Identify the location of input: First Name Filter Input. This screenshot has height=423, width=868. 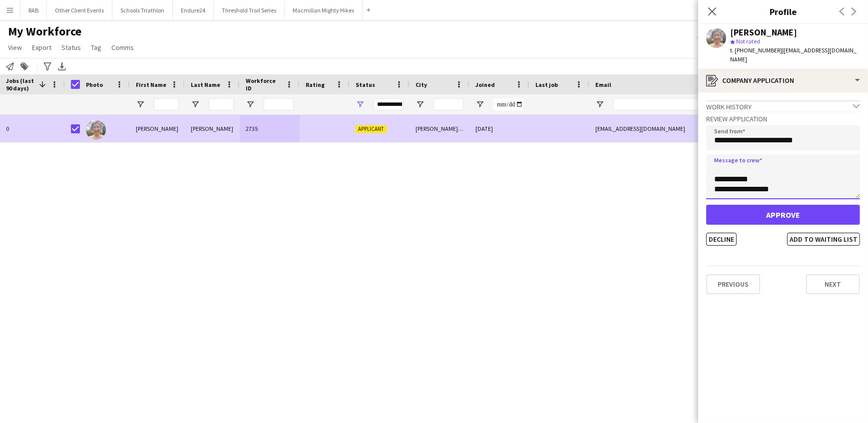
(166, 104).